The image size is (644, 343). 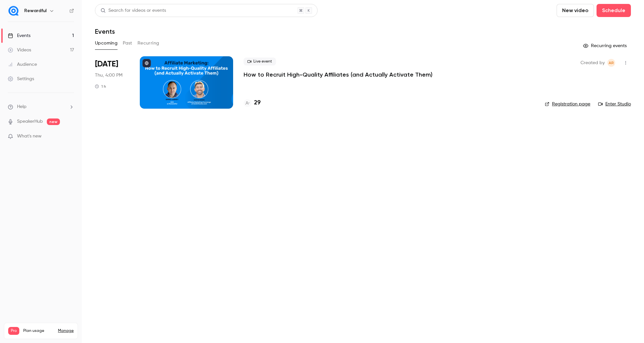 I want to click on p: How to Recruit High-Quality Affiliates (and Actually Activate Them), so click(x=338, y=75).